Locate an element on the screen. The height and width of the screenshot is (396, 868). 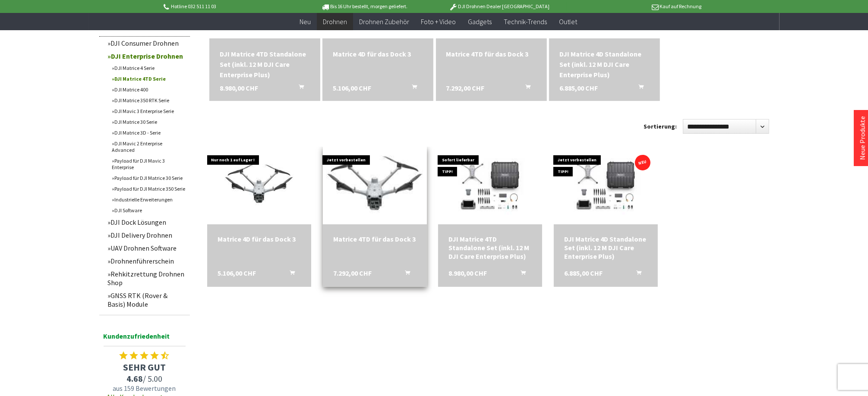
span: 4.68 is located at coordinates (135, 378).